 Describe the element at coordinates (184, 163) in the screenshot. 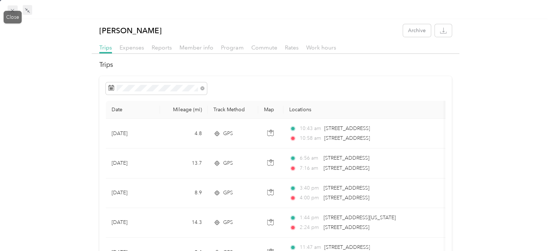

I see `td: 13.7` at that location.